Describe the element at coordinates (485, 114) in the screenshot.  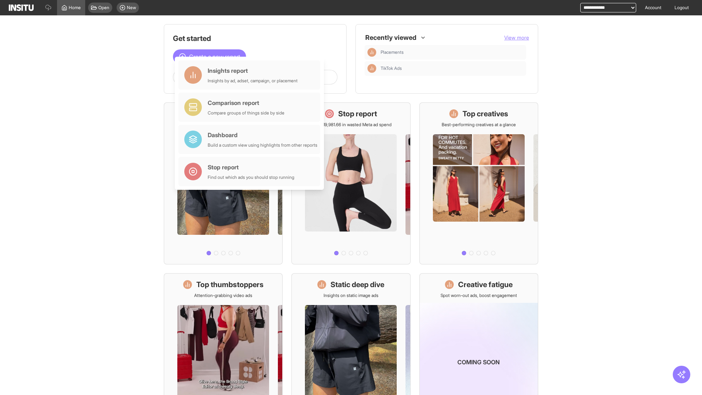
I see `h1: Top creatives` at that location.